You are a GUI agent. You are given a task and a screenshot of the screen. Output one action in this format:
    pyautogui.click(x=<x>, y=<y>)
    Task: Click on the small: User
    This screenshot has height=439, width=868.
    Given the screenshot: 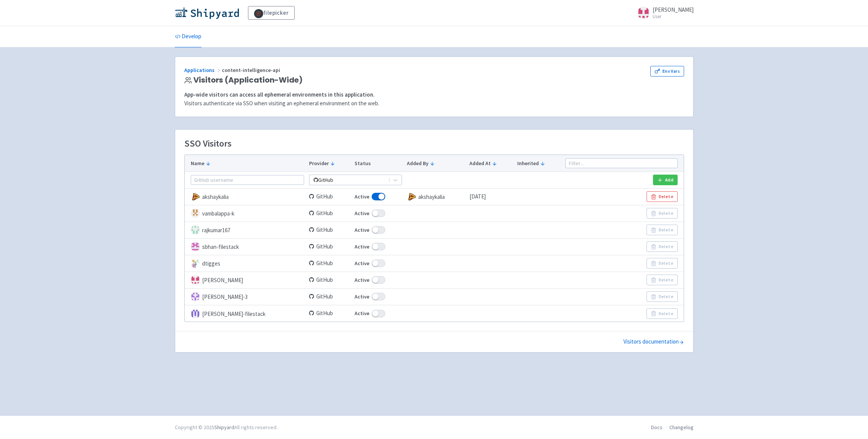 What is the action you would take?
    pyautogui.click(x=673, y=17)
    